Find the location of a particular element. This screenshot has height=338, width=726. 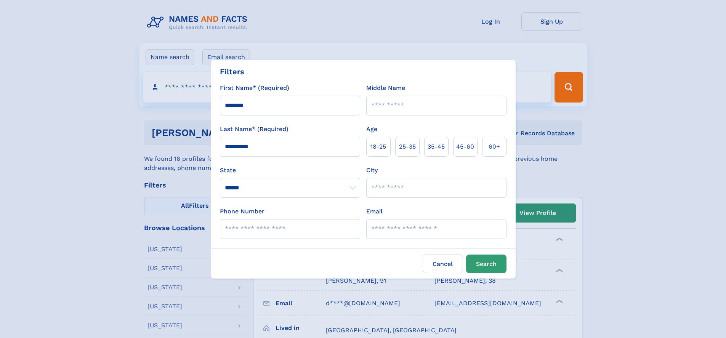

span: 25‑35 is located at coordinates (407, 147).